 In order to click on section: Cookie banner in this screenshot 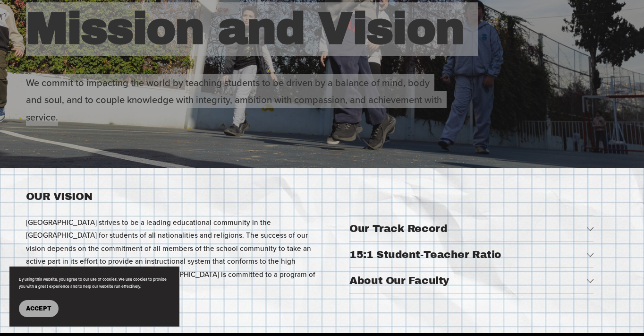, I will do `click(94, 296)`.